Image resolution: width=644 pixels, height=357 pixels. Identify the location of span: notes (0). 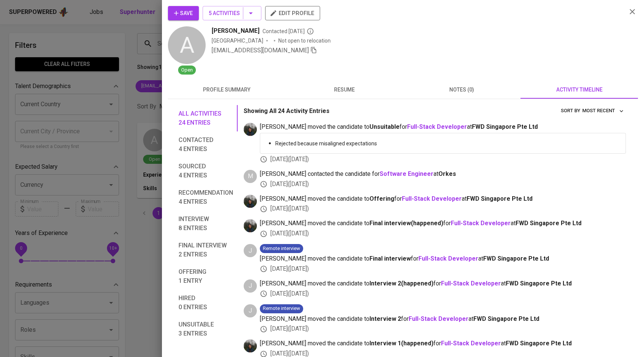
(462, 90).